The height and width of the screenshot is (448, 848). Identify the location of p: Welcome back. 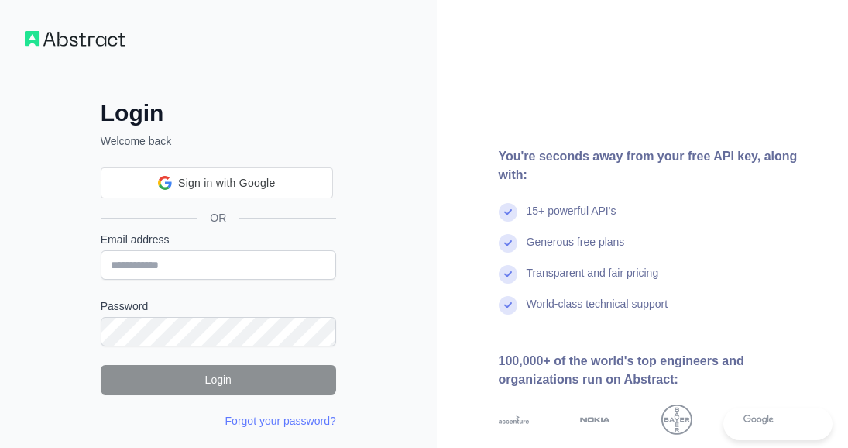
(218, 141).